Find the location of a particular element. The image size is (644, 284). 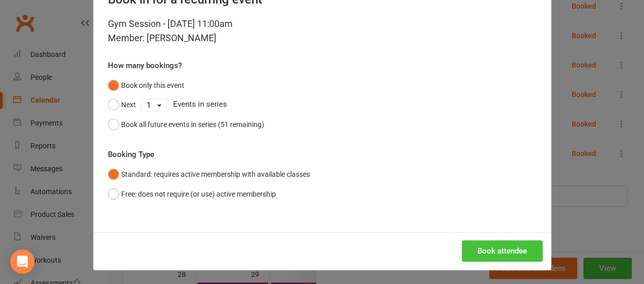

button: Standard: requires active membership with available classes is located at coordinates (209, 174).